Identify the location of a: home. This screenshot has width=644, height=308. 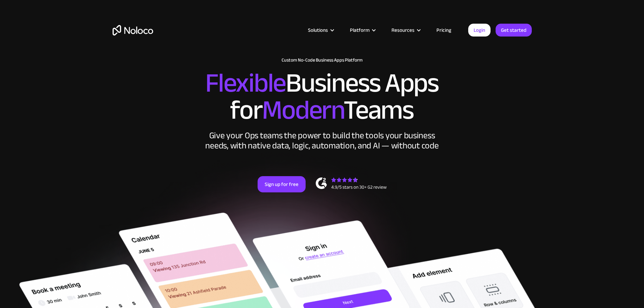
(133, 30).